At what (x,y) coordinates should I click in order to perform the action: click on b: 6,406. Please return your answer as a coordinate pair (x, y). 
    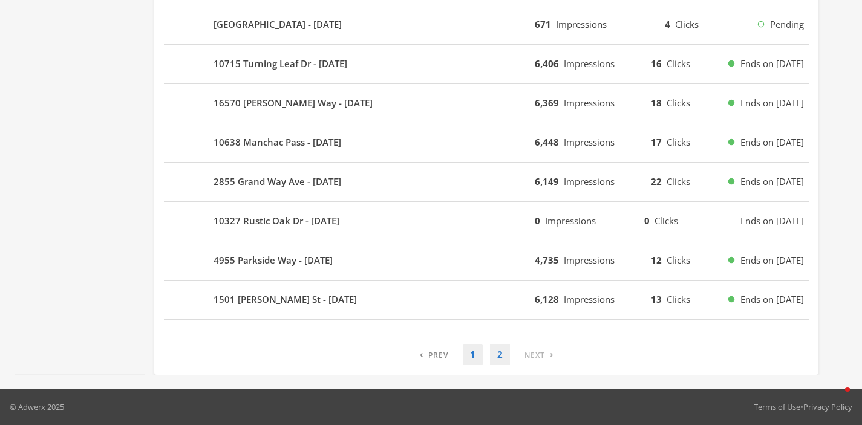
    Looking at the image, I should click on (547, 64).